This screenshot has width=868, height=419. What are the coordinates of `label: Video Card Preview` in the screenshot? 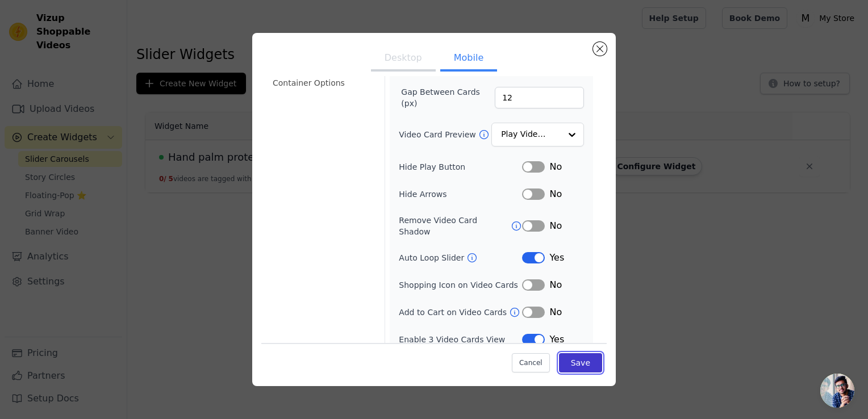 It's located at (438, 135).